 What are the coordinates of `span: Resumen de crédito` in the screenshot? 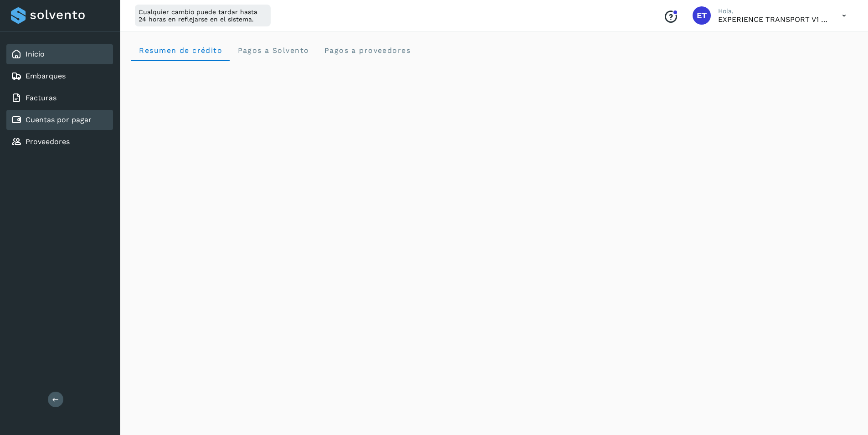 It's located at (181, 50).